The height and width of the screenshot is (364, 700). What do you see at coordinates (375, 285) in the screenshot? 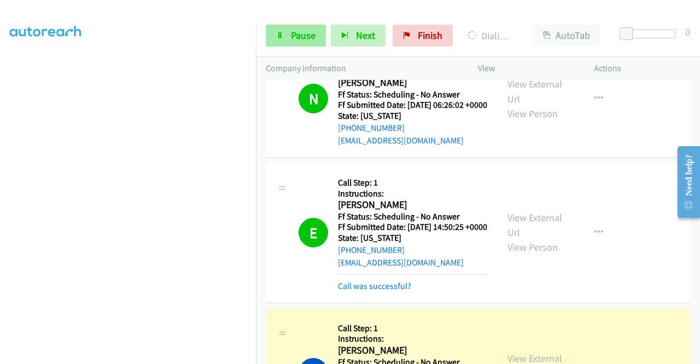
I see `a: Call was successful?` at bounding box center [375, 285].